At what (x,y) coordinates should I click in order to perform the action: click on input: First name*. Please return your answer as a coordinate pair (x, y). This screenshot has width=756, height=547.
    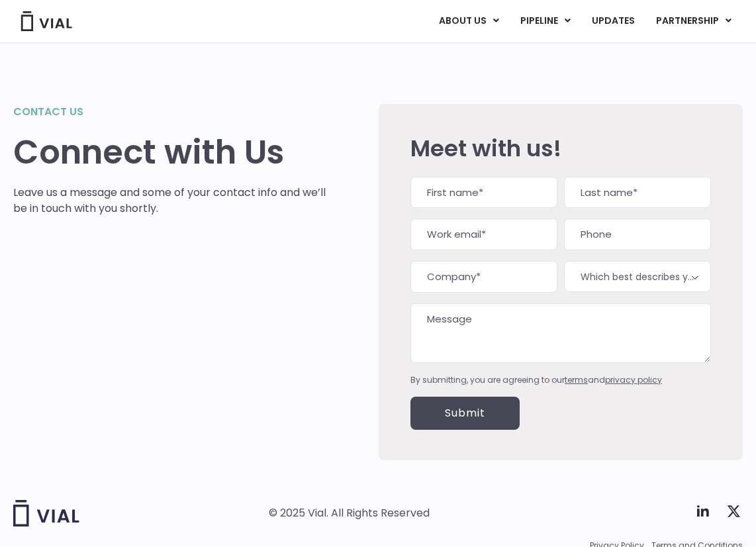
    Looking at the image, I should click on (484, 192).